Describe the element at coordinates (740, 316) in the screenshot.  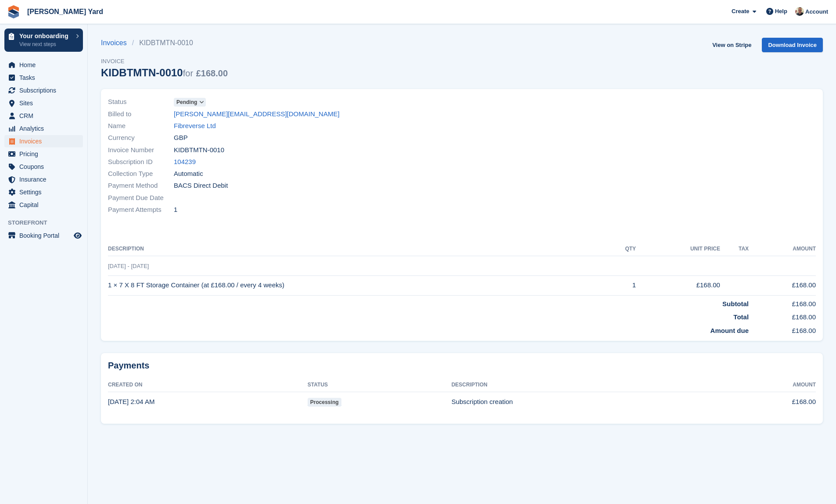
I see `strong: Total` at that location.